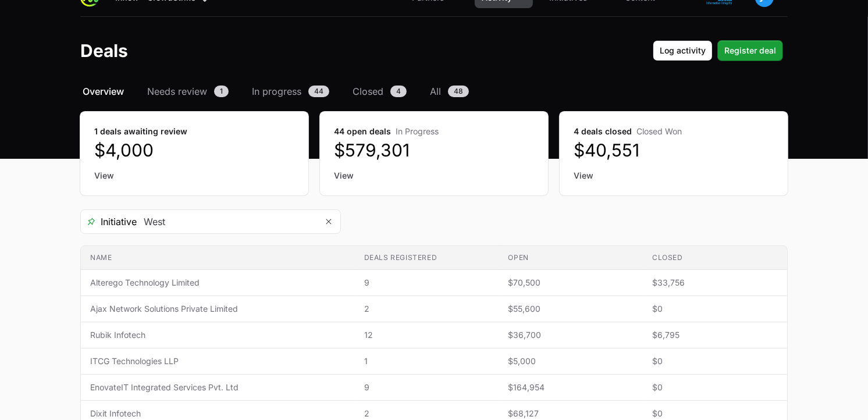  I want to click on dt: 1 deals awaiting review, so click(194, 131).